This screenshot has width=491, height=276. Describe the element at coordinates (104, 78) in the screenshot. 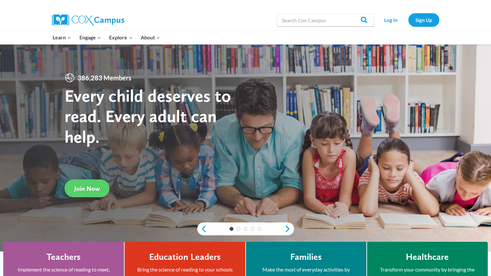

I see `span: 386,283 Members` at that location.